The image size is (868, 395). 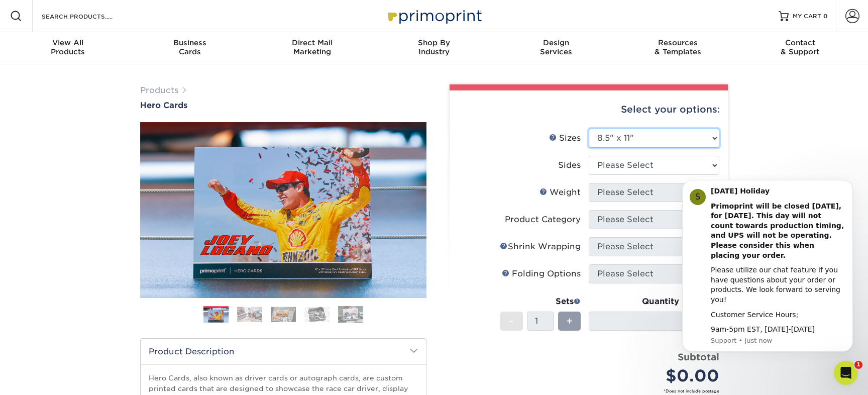 What do you see at coordinates (543, 220) in the screenshot?
I see `div: Product Category` at bounding box center [543, 220].